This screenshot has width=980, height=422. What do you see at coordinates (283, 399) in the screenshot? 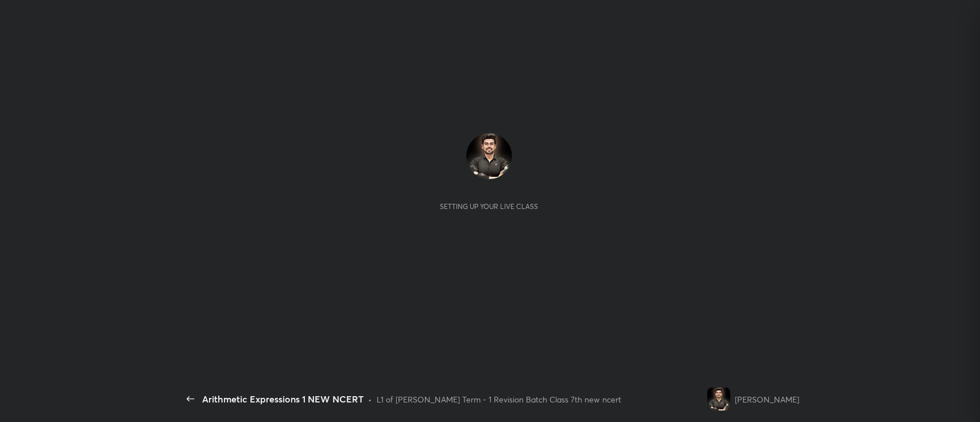
I see `div: Arithmetic Expressions 1 NEW NCERT` at bounding box center [283, 399].